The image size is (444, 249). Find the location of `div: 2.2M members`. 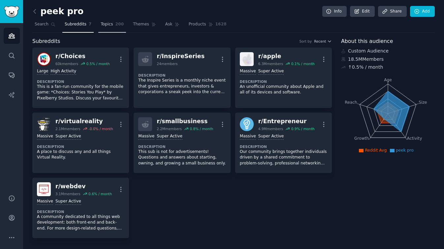

div: 2.2M members is located at coordinates (169, 129).